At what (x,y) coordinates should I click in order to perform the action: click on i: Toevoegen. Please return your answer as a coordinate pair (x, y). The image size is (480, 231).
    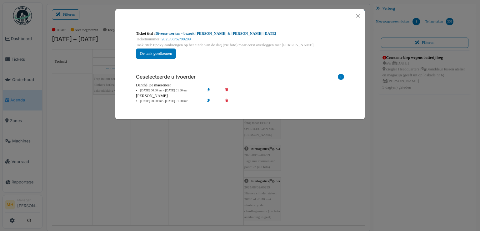
    Looking at the image, I should click on (341, 78).